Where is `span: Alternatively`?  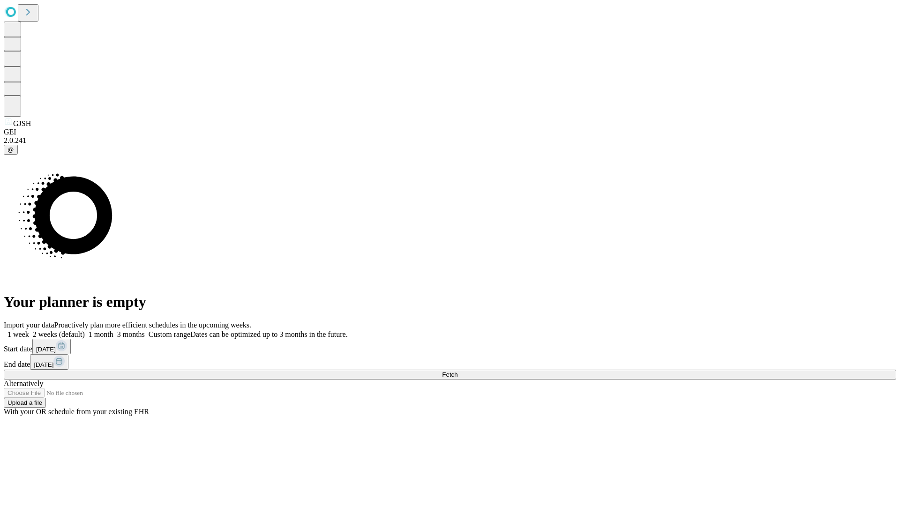
span: Alternatively is located at coordinates (23, 384).